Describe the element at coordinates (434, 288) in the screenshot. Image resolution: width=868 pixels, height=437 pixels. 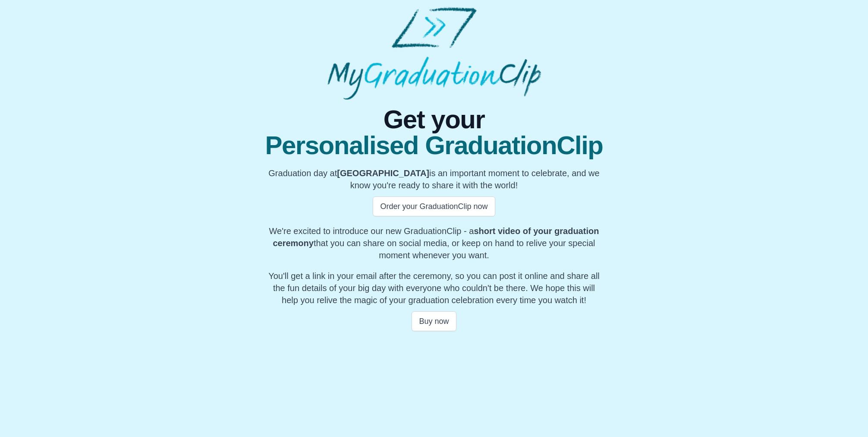
I see `p: You'll get a link in your email after the ceremony, so you can post it online and share all the f...` at that location.